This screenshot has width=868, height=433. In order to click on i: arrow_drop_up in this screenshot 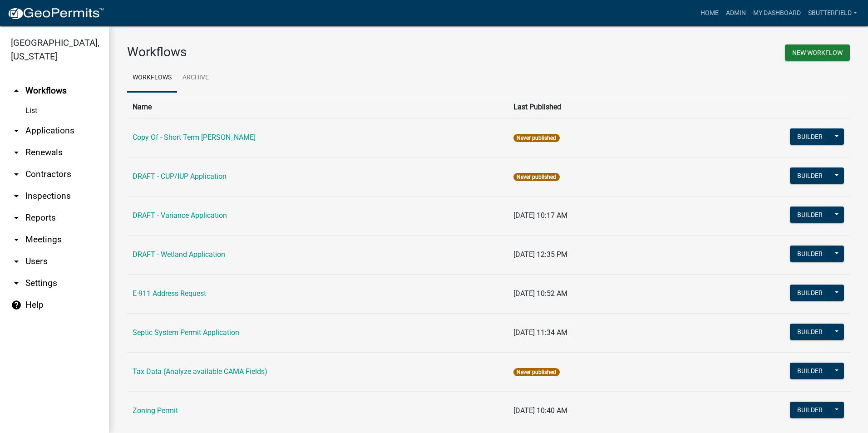, I will do `click(17, 91)`.